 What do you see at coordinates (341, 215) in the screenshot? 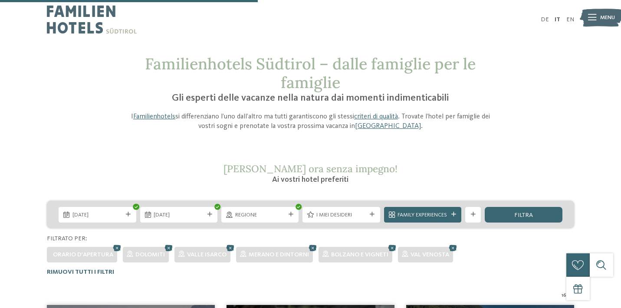
I see `span: I miei desideri` at bounding box center [341, 215].